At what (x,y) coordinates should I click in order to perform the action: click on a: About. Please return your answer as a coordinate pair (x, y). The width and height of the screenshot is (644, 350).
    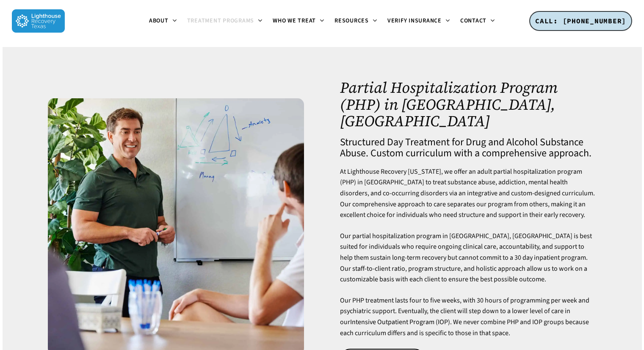
    Looking at the image, I should click on (163, 21).